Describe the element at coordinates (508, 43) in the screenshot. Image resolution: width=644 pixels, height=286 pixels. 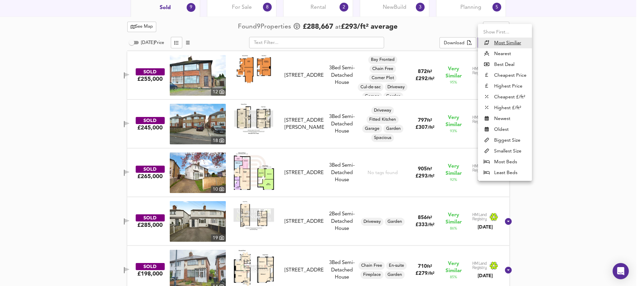
I see `u: Most Similiar` at that location.